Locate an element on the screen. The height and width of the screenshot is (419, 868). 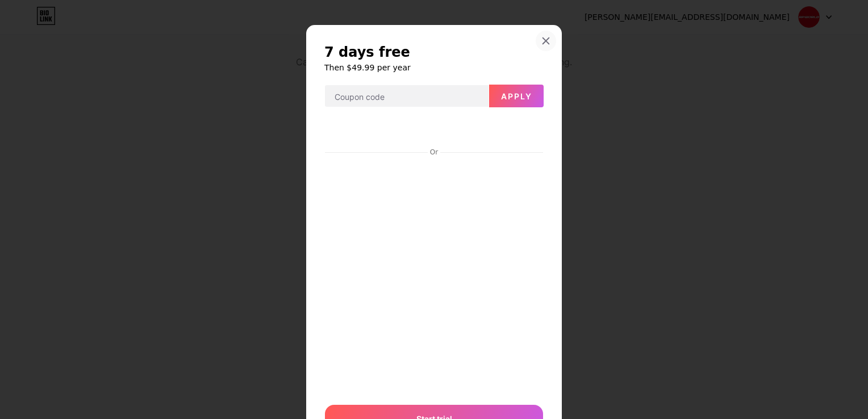
div: Or is located at coordinates (434, 152).